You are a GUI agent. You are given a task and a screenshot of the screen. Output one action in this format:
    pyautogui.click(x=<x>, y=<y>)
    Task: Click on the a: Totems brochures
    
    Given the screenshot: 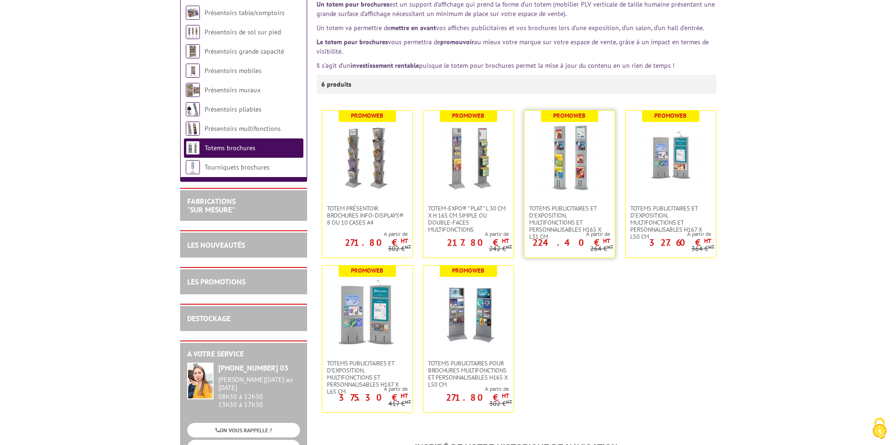 What is the action you would take?
    pyautogui.click(x=230, y=148)
    